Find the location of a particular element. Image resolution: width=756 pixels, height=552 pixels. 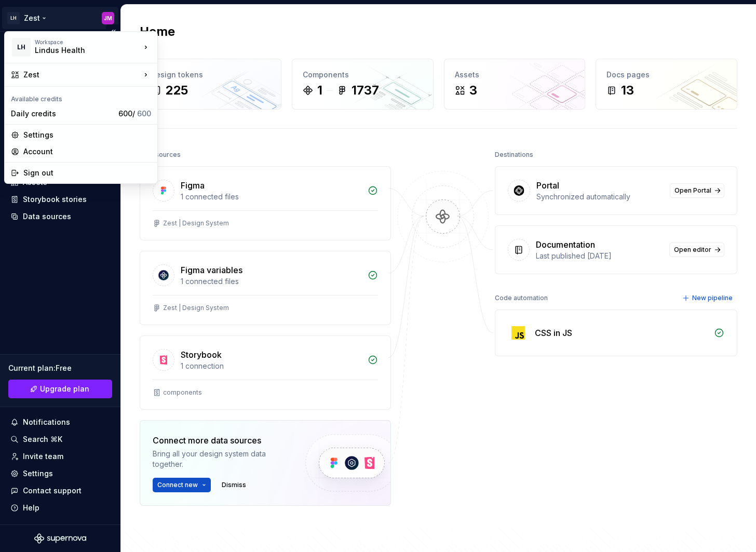

div: Available credits is located at coordinates (81, 97).